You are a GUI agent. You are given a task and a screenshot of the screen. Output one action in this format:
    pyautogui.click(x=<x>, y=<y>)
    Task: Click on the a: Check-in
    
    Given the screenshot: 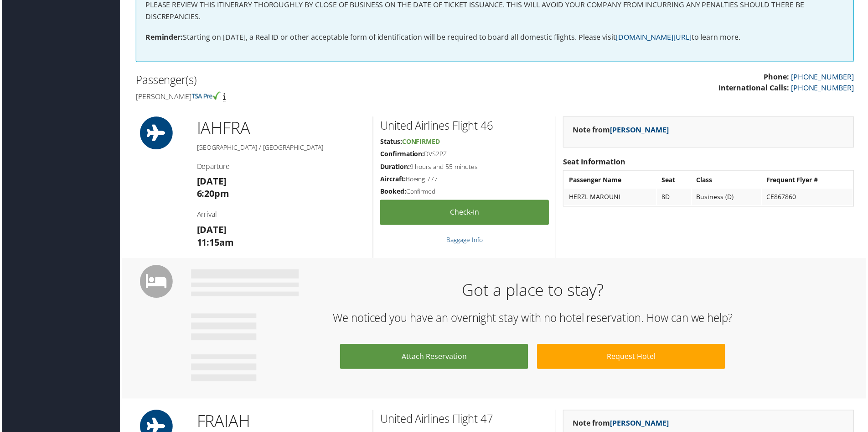 What is the action you would take?
    pyautogui.click(x=464, y=212)
    